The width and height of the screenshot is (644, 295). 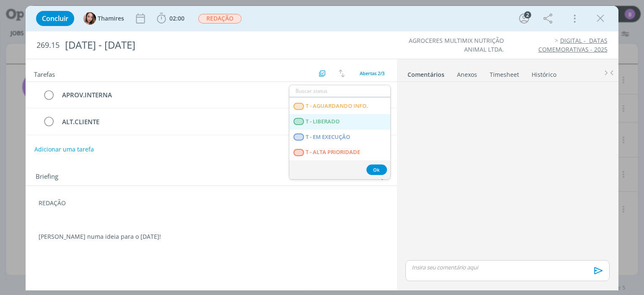 What do you see at coordinates (467, 74) in the screenshot?
I see `div: Anexos` at bounding box center [467, 74].